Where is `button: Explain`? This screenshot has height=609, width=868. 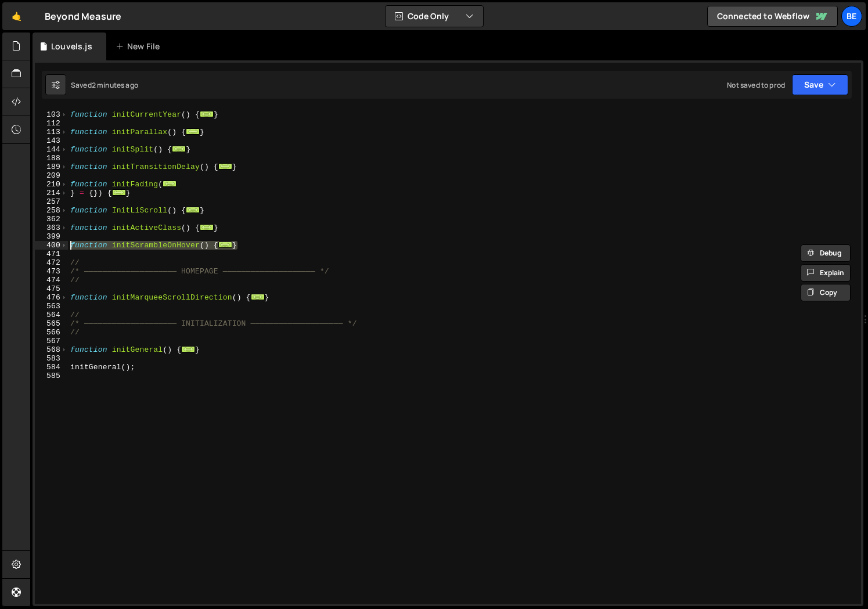
button: Explain is located at coordinates (826, 273).